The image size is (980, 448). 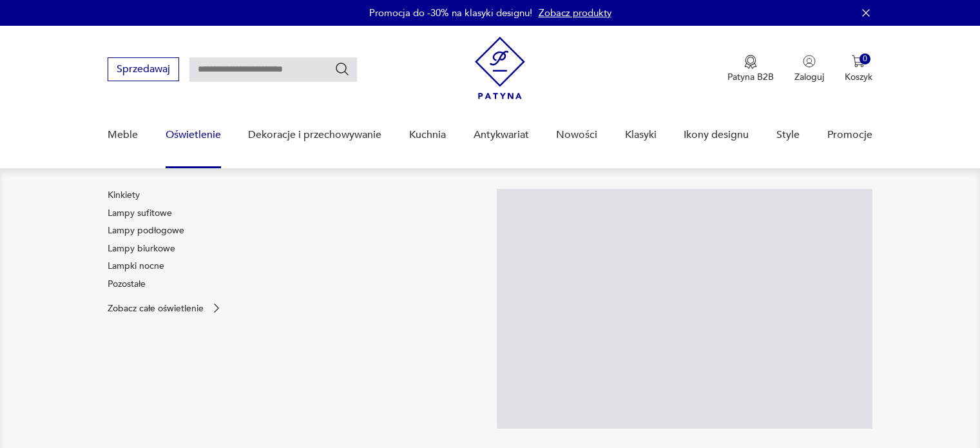 I want to click on a: Sprzedawaj, so click(x=143, y=70).